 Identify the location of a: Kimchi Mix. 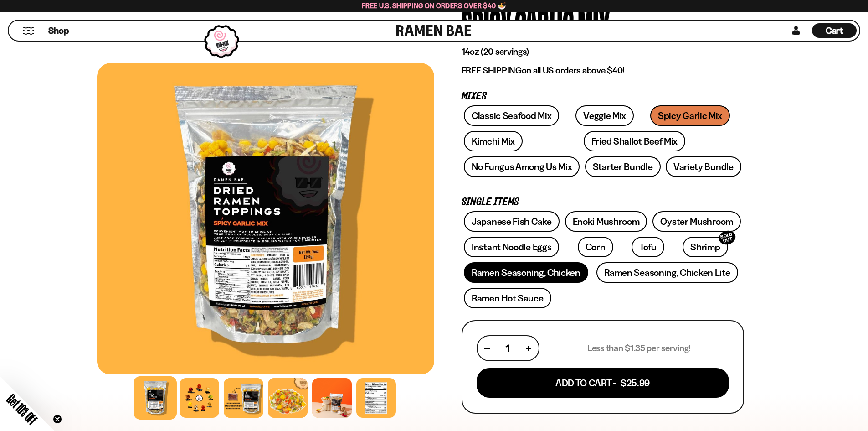
(493, 141).